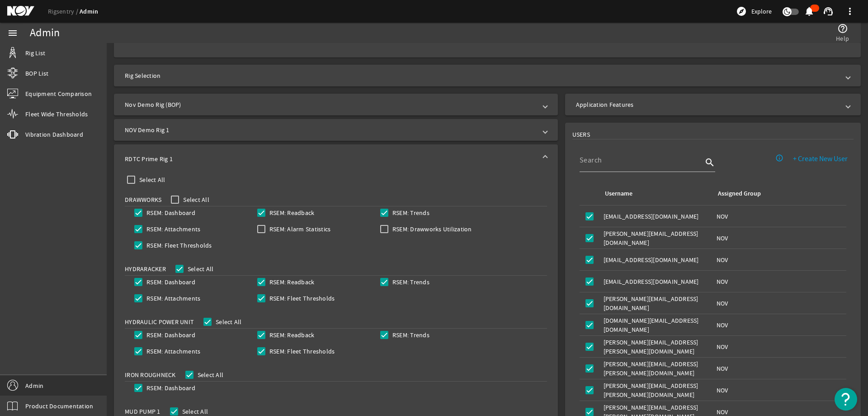  What do you see at coordinates (641, 160) in the screenshot?
I see `input: Search` at bounding box center [641, 160].